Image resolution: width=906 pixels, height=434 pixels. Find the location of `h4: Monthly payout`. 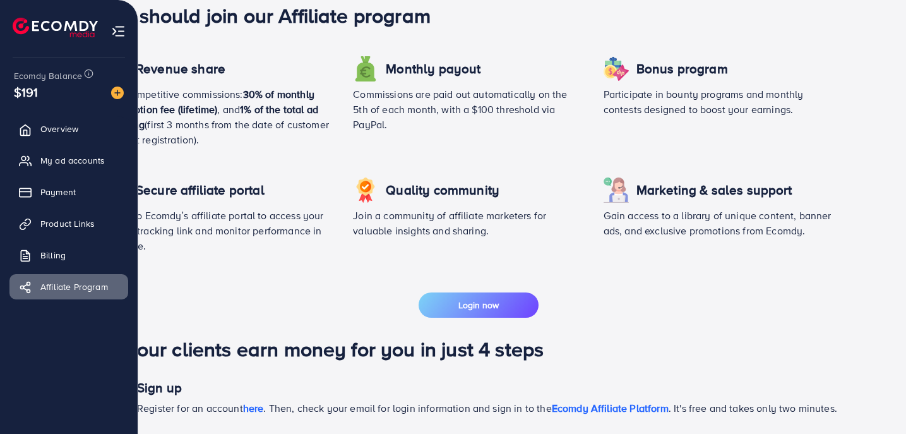

h4: Monthly payout is located at coordinates (433, 69).